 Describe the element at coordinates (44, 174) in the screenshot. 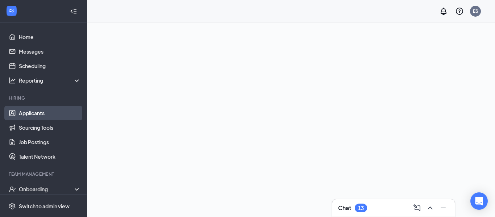

I see `div: Team Management` at that location.